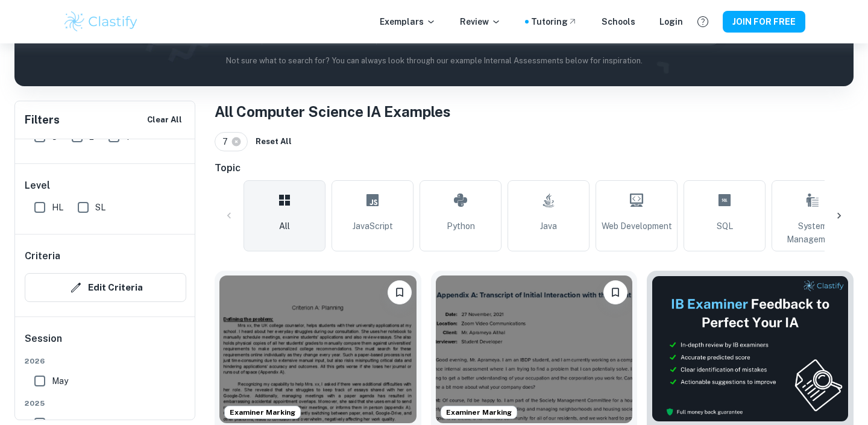 Image resolution: width=868 pixels, height=425 pixels. What do you see at coordinates (813, 233) in the screenshot?
I see `span: System Management` at bounding box center [813, 233].